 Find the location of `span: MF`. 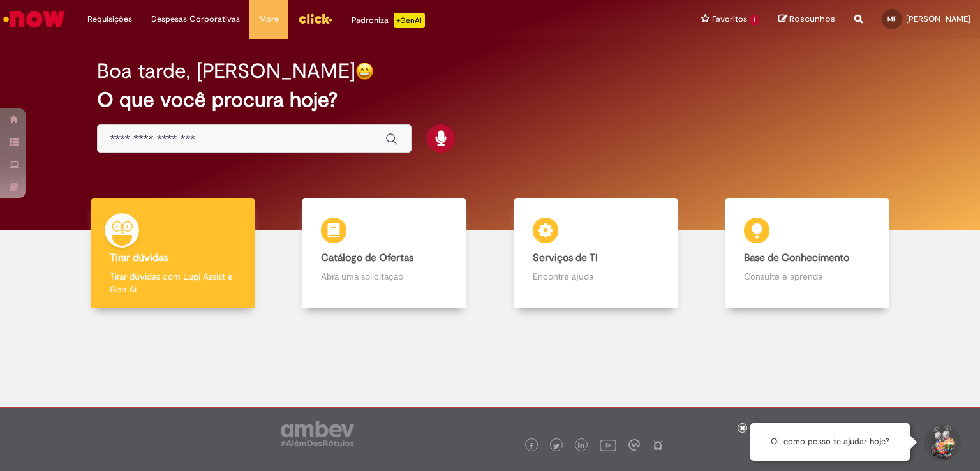

span: MF is located at coordinates (892, 19).